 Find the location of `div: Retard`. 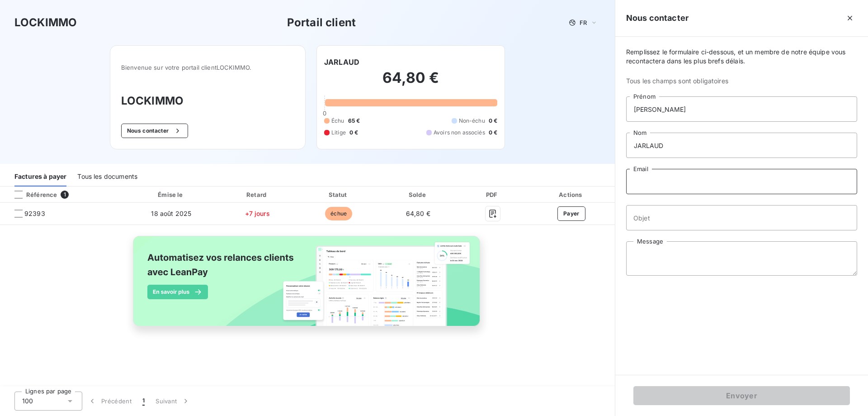

div: Retard is located at coordinates (257, 195).